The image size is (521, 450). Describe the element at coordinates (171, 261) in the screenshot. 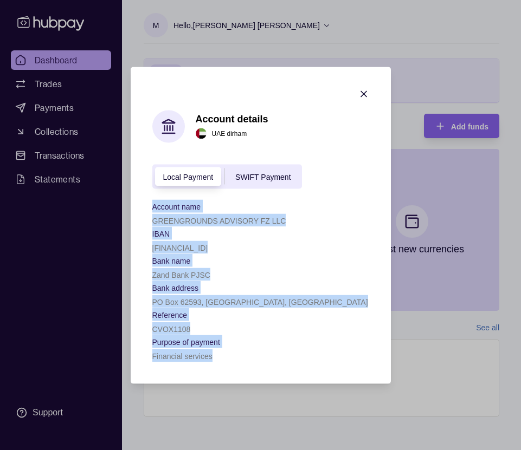

I see `p: Bank name` at that location.